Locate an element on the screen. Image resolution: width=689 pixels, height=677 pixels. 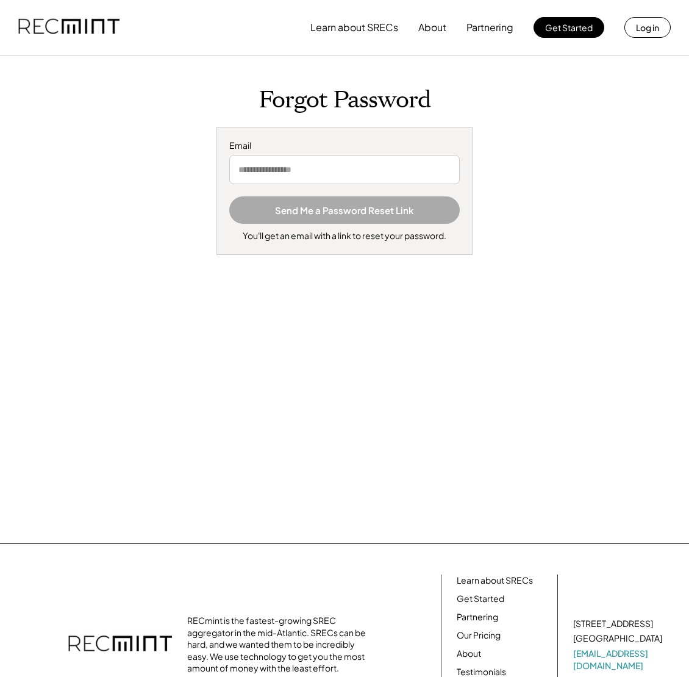
button: Send Me a Password Reset Link is located at coordinates (345, 210).